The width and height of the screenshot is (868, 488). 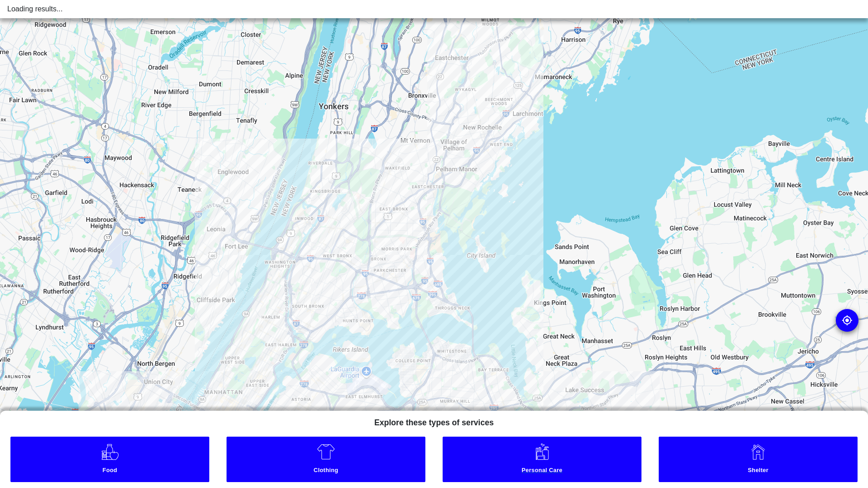 What do you see at coordinates (325, 471) in the screenshot?
I see `small: Clothing` at bounding box center [325, 471].